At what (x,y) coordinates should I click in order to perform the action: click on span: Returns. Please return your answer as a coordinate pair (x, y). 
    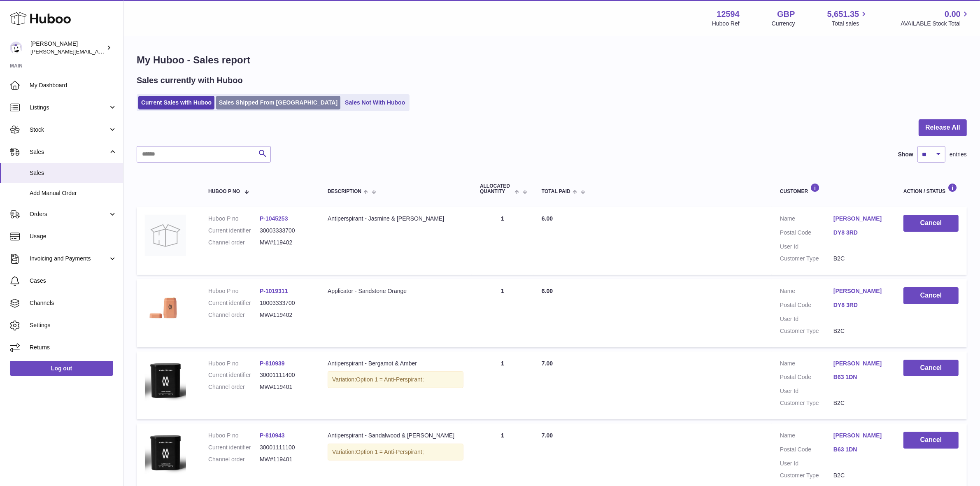
    Looking at the image, I should click on (74, 348).